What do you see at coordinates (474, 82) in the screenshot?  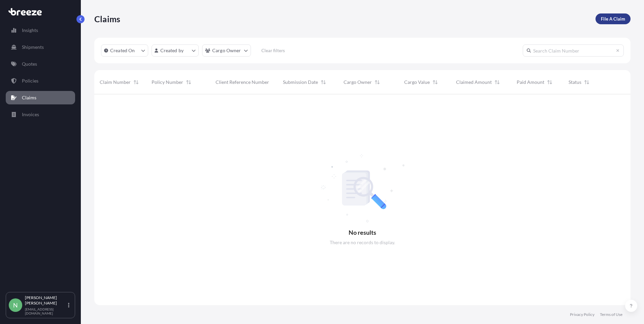 I see `span: Claimed Amount` at bounding box center [474, 82].